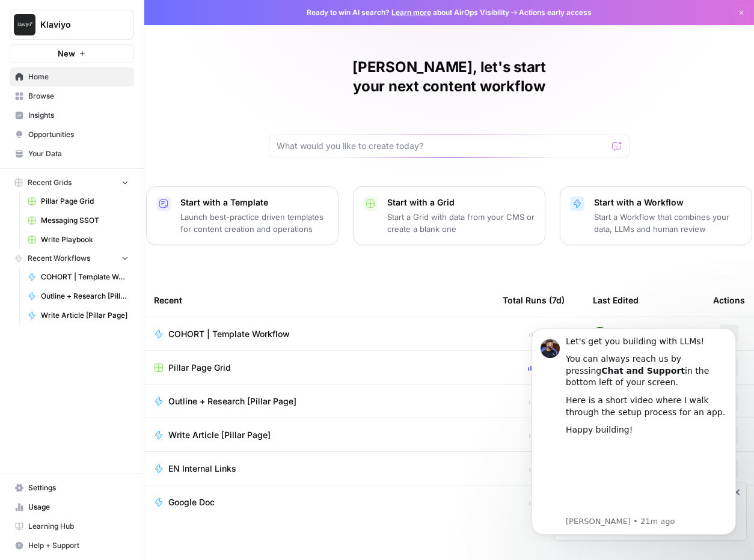  What do you see at coordinates (85, 240) in the screenshot?
I see `span: Write Playbook` at bounding box center [85, 240].